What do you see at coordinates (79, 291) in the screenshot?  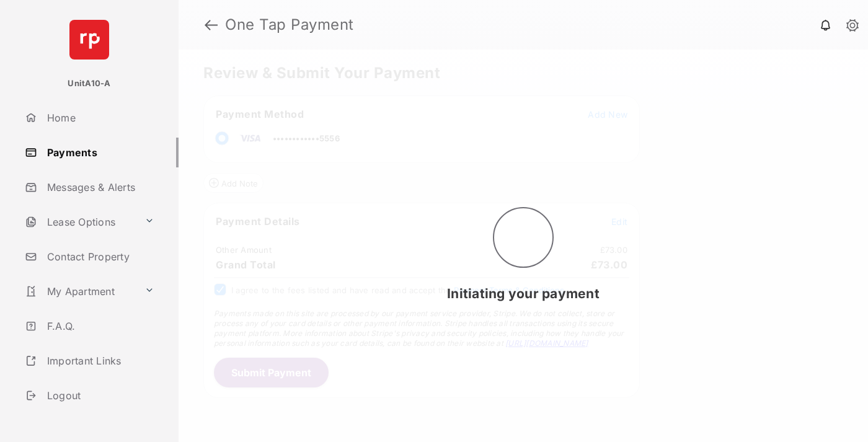 I see `a: My Apartment` at bounding box center [79, 291].